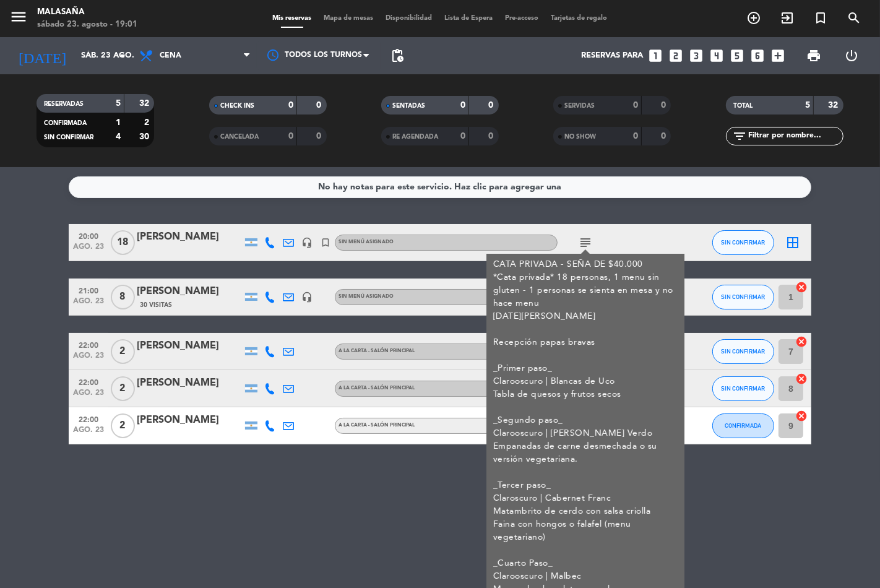  I want to click on i: looks_6, so click(758, 55).